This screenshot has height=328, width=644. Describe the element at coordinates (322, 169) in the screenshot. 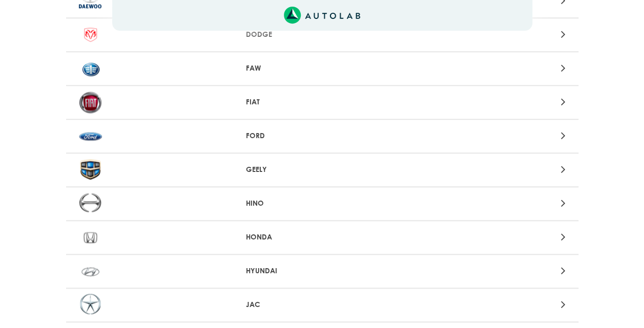

I see `p: GEELY` at that location.